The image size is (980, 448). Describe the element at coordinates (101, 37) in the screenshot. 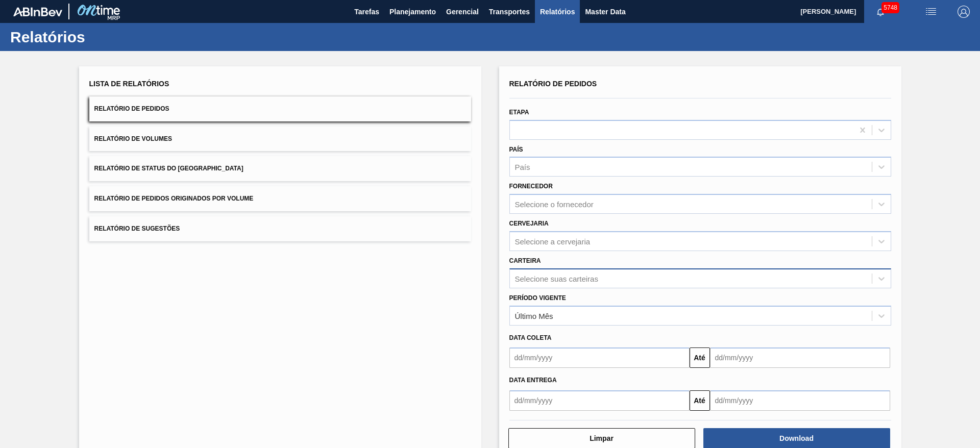

I see `h1: Relatórios` at that location.